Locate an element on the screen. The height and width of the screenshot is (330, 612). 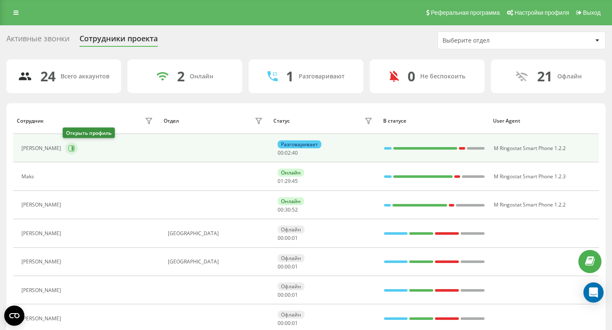
div: Открыть профиль is located at coordinates (89, 133).